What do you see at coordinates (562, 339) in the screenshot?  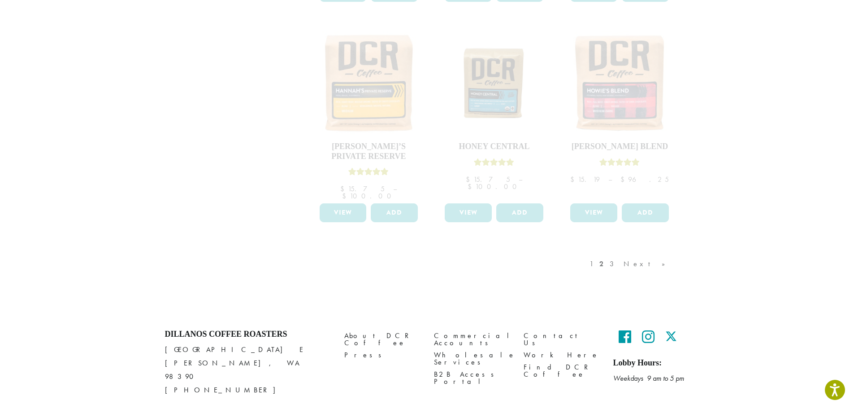 I see `a: Contact Us` at bounding box center [562, 339].